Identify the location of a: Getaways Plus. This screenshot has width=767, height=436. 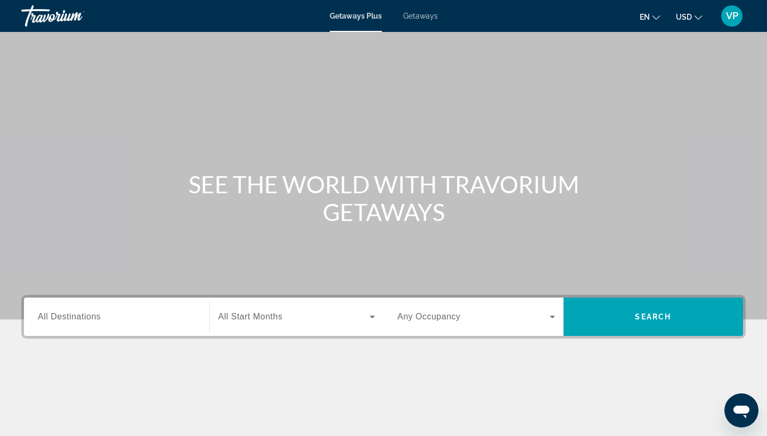
(356, 16).